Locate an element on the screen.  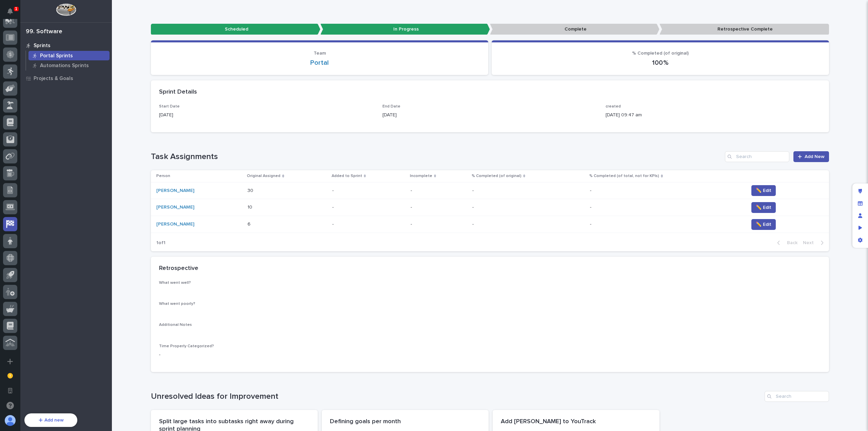
span: Start Date is located at coordinates (169, 107).